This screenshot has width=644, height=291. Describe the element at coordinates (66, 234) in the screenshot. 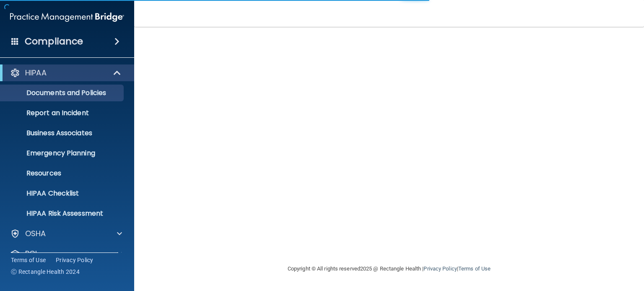

I see `a: OSHA` at that location.